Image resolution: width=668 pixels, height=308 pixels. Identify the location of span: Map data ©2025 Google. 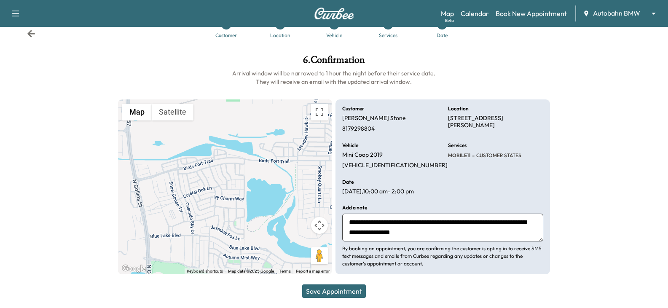
(251, 271).